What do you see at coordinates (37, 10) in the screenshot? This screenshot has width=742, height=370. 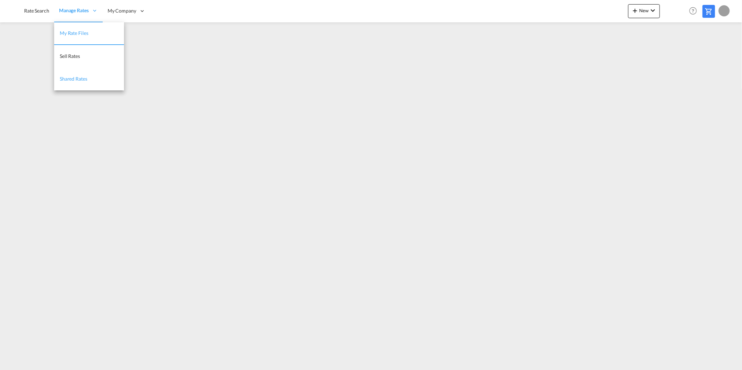 I see `span: Rate Search` at bounding box center [37, 10].